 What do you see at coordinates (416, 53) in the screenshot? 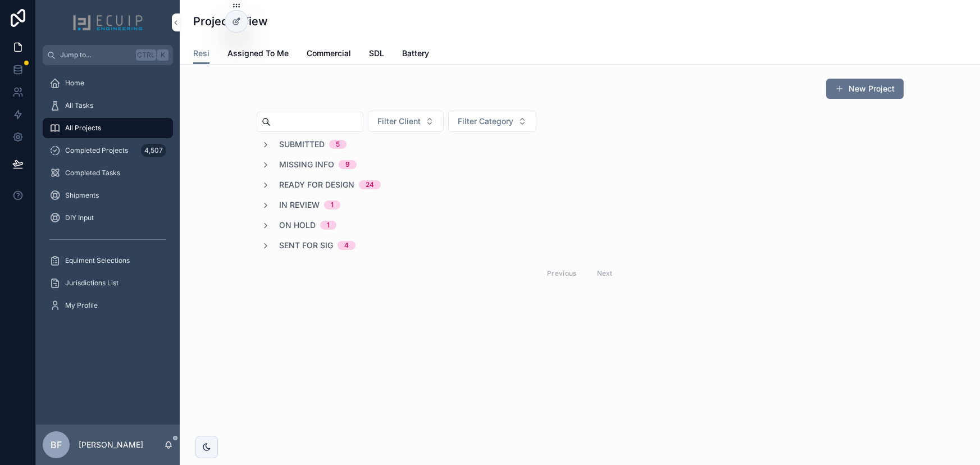
I see `span: Battery` at bounding box center [416, 53].